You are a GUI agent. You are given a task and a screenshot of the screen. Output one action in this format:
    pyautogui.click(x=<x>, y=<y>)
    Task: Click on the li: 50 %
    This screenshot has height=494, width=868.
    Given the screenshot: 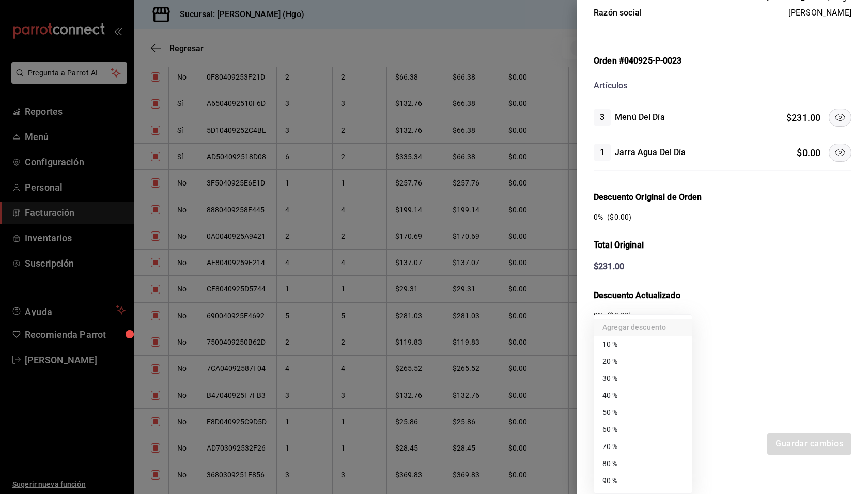 What is the action you would take?
    pyautogui.click(x=643, y=413)
    